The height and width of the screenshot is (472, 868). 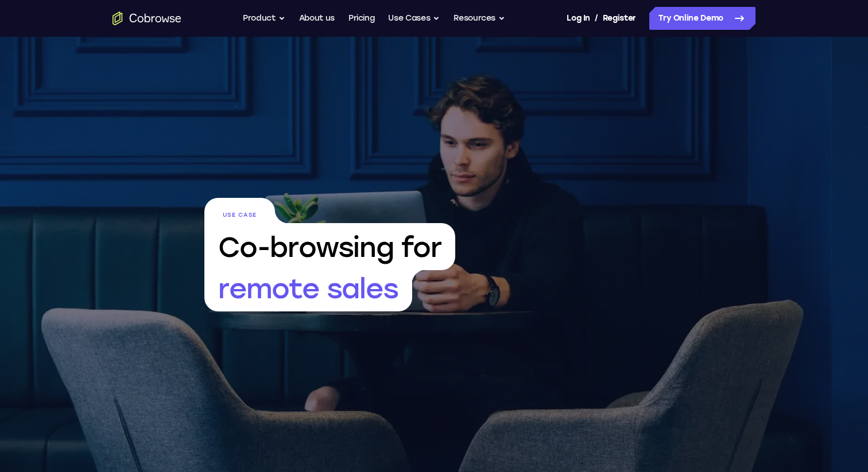 What do you see at coordinates (701, 19) in the screenshot?
I see `a: Try Online Demo` at bounding box center [701, 19].